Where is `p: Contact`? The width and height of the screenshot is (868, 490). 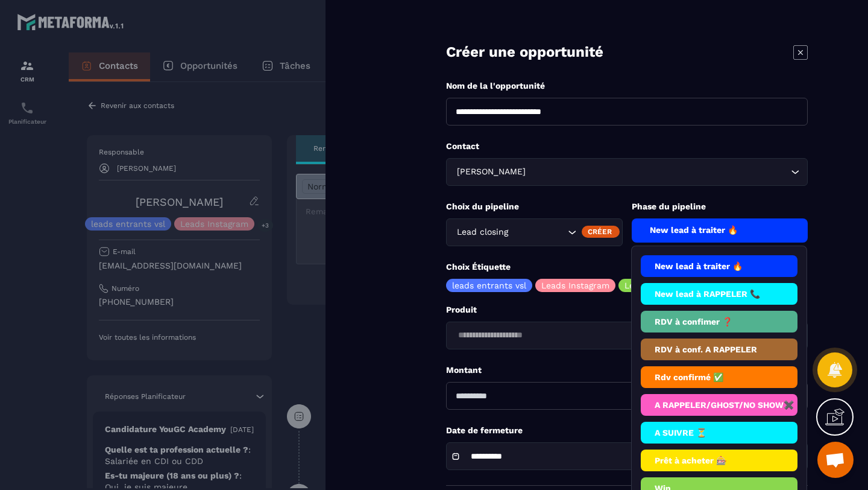
p: Contact is located at coordinates (627, 146).